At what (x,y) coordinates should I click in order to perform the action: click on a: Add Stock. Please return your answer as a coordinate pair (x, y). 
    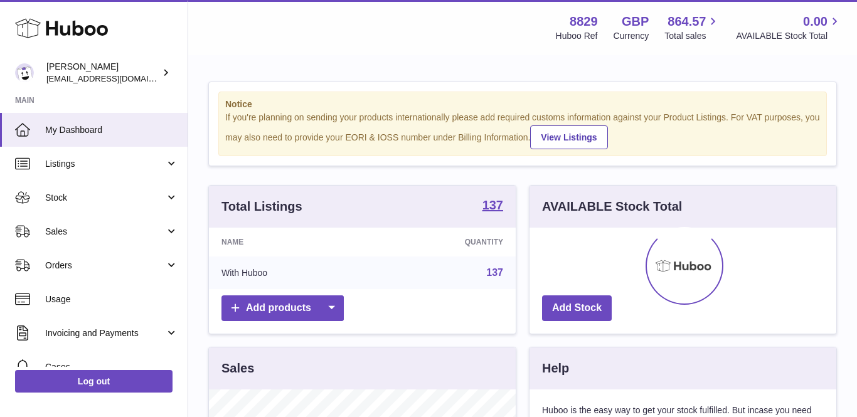
    Looking at the image, I should click on (576, 308).